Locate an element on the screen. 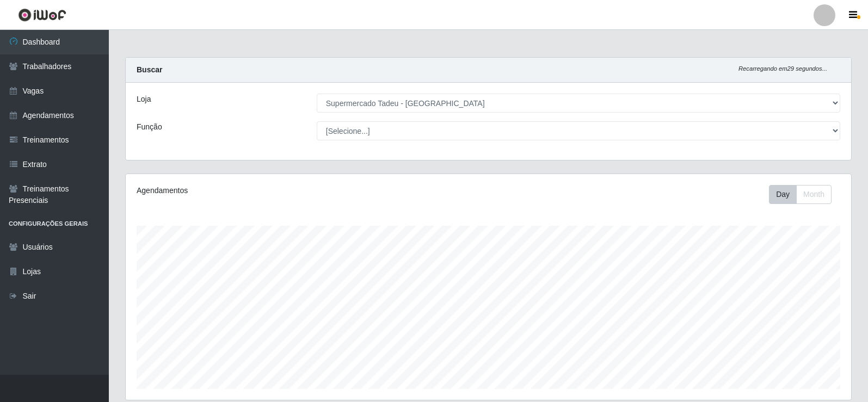 The height and width of the screenshot is (402, 868). div: Agendamentos is located at coordinates (278, 190).